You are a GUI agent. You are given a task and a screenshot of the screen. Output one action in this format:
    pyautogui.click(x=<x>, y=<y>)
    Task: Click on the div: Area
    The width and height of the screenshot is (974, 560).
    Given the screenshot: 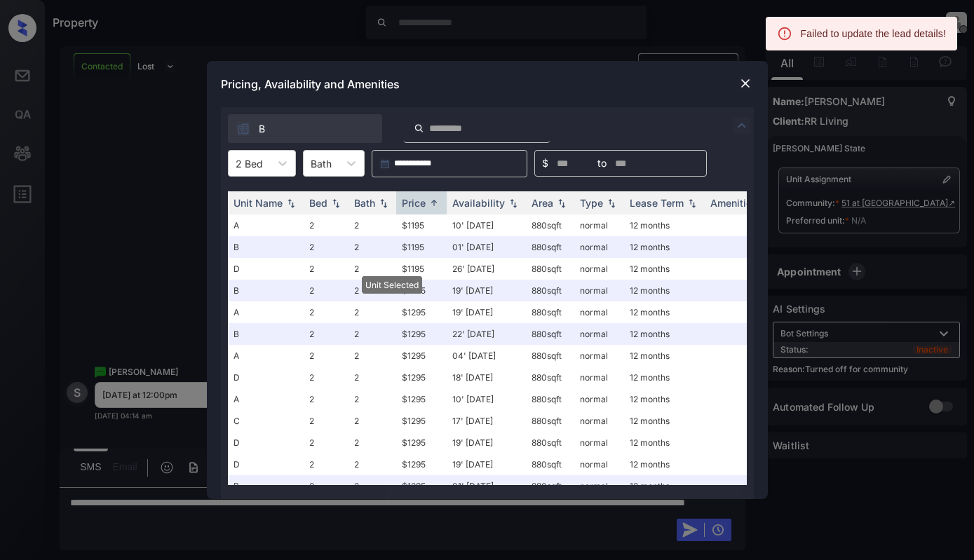 What is the action you would take?
    pyautogui.click(x=542, y=203)
    